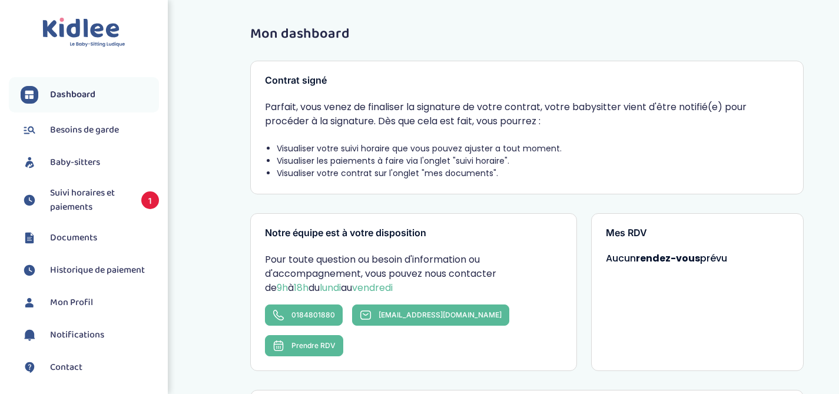  Describe the element at coordinates (667, 258) in the screenshot. I see `span: Aucun prévu` at that location.